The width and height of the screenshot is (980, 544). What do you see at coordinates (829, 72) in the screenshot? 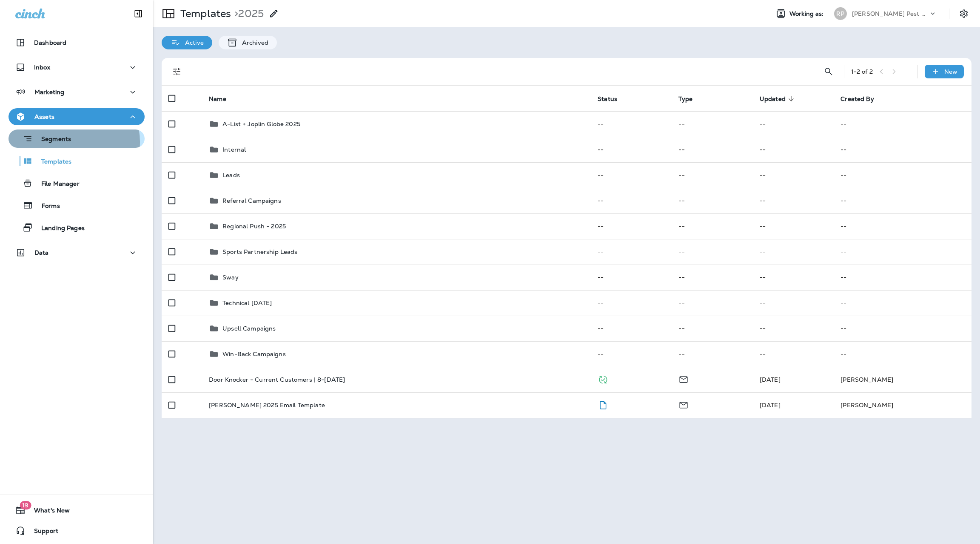
I see `button: Search Templates` at bounding box center [829, 72].